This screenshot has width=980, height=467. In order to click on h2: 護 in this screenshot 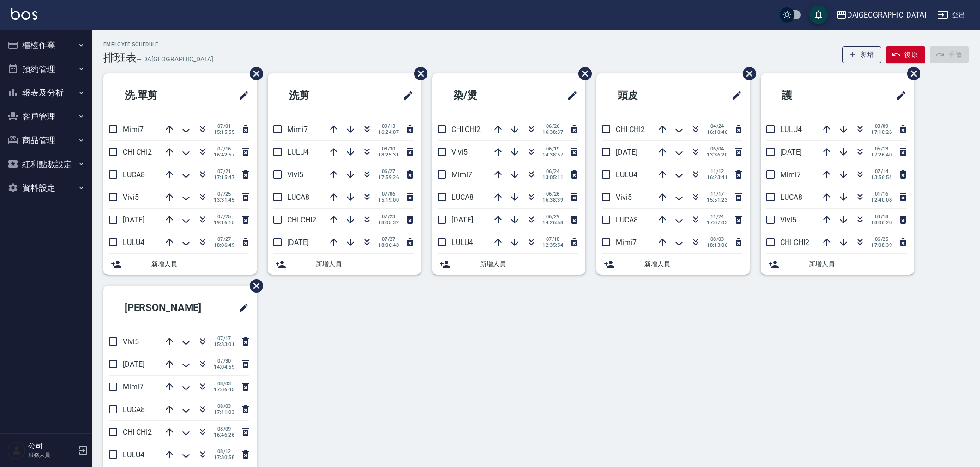, I will do `click(808, 96)`.